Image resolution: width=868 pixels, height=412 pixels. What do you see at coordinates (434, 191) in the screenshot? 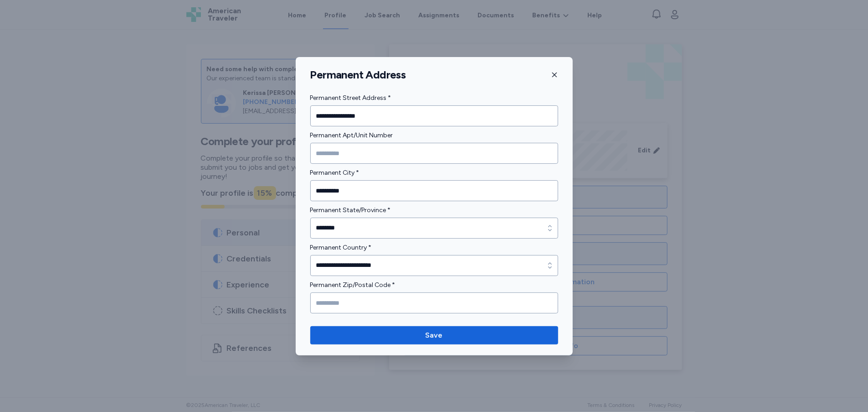
I see `input: Permanent City *` at bounding box center [434, 191].